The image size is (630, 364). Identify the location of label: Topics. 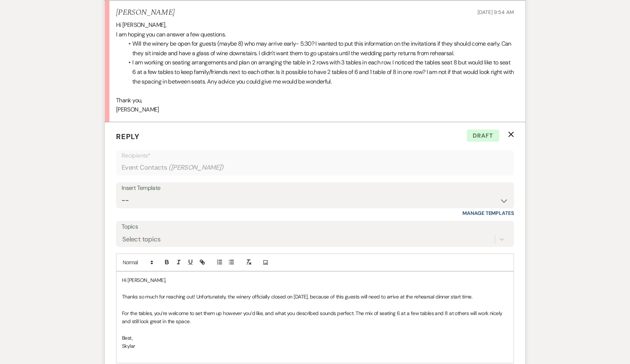
(315, 227).